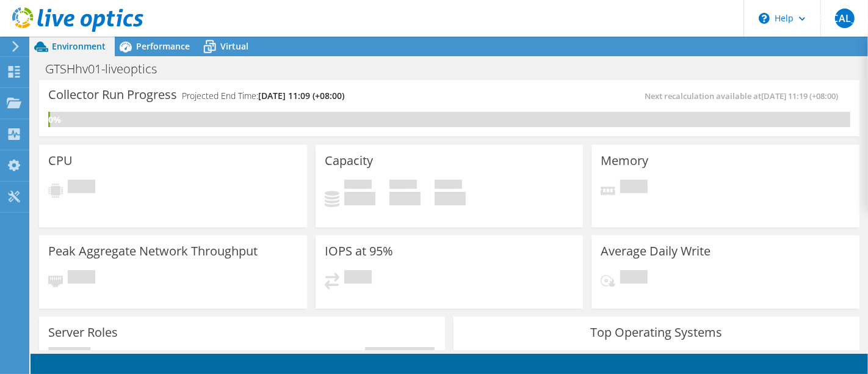 The width and height of the screenshot is (868, 374). Describe the element at coordinates (764, 18) in the screenshot. I see `svg: \n` at that location.